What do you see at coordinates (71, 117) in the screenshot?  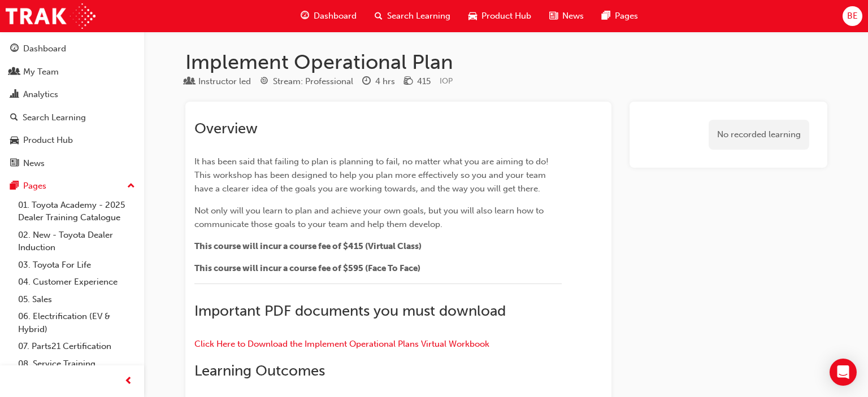 I see `a: Search Learning` at bounding box center [71, 117].